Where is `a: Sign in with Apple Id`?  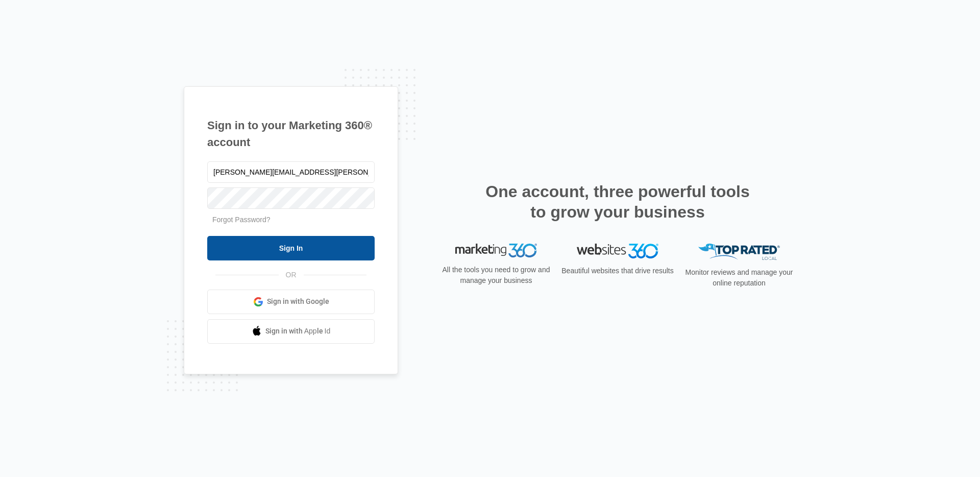 a: Sign in with Apple Id is located at coordinates (291, 332).